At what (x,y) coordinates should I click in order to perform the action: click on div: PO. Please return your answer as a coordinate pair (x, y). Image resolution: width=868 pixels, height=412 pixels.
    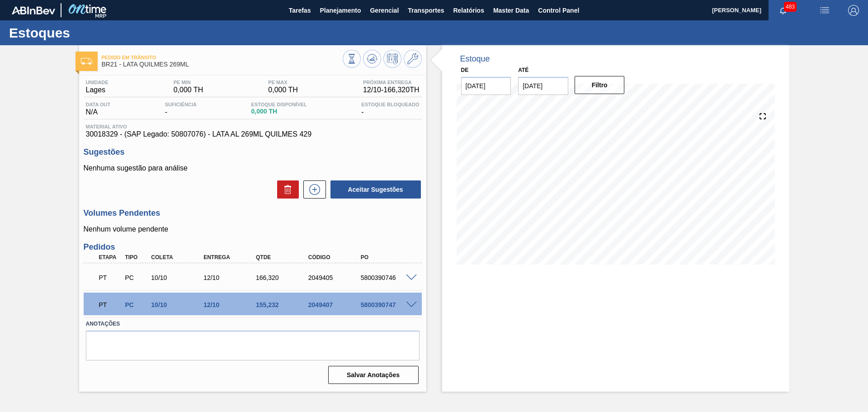
    Looking at the image, I should click on (388, 258).